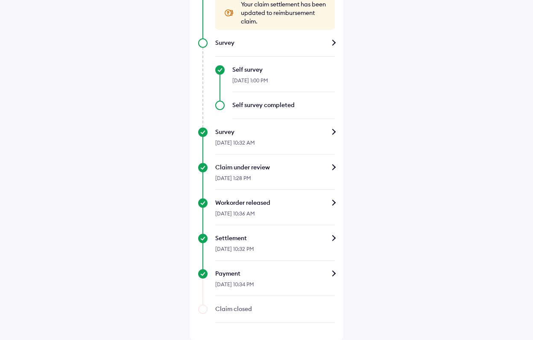 Image resolution: width=533 pixels, height=340 pixels. I want to click on div: Self survey, so click(284, 70).